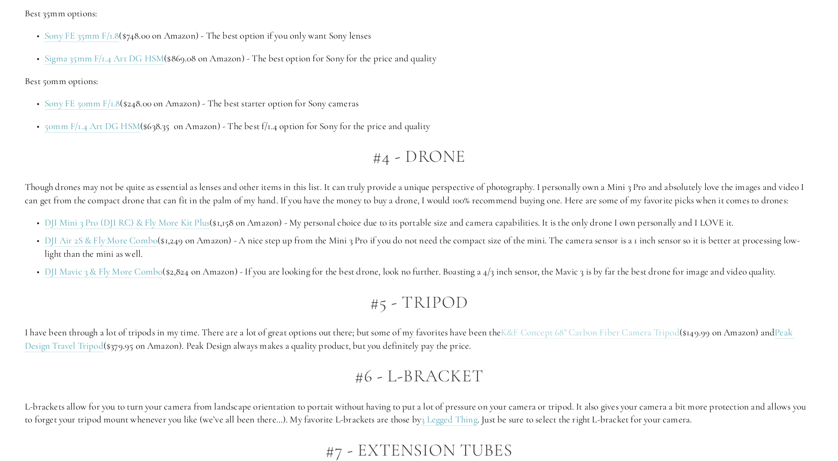 The width and height of the screenshot is (838, 461). What do you see at coordinates (82, 36) in the screenshot?
I see `a: Sony FE 35mm F/1.8` at bounding box center [82, 36].